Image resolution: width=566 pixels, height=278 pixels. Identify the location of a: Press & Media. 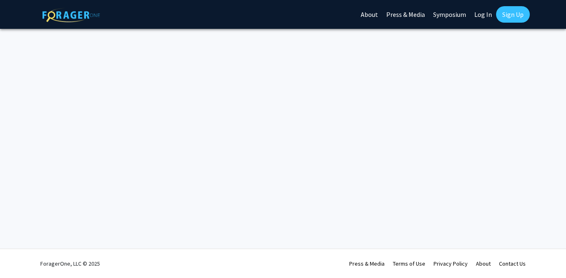
(367, 263).